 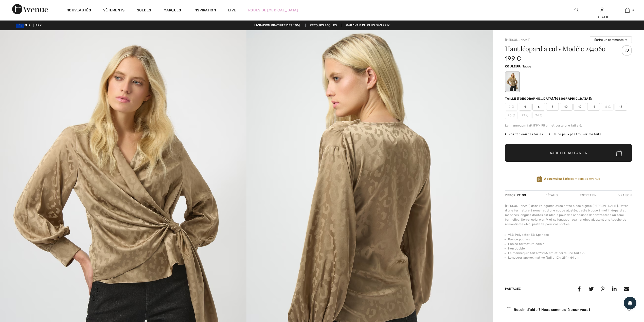 What do you see at coordinates (576, 10) in the screenshot?
I see `img: recherche` at bounding box center [576, 10].